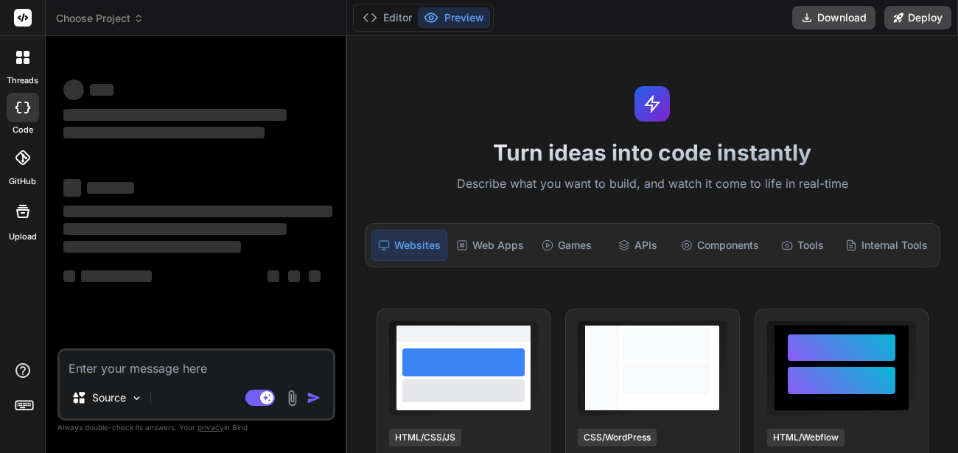  What do you see at coordinates (409, 245) in the screenshot?
I see `div: Websites` at bounding box center [409, 245].